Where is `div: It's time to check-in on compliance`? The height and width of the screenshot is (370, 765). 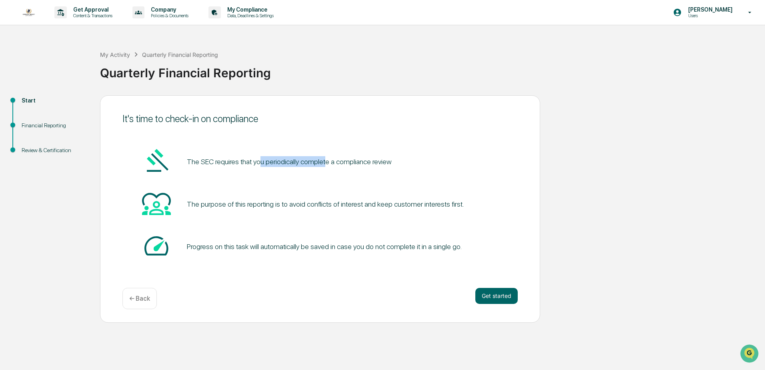 div: It's time to check-in on compliance is located at coordinates (320, 118).